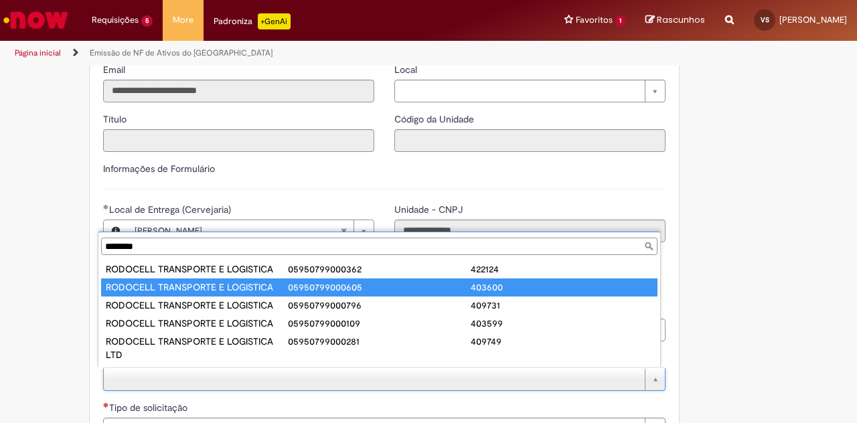  Describe the element at coordinates (379, 305) in the screenshot. I see `div: 05950799000796` at that location.